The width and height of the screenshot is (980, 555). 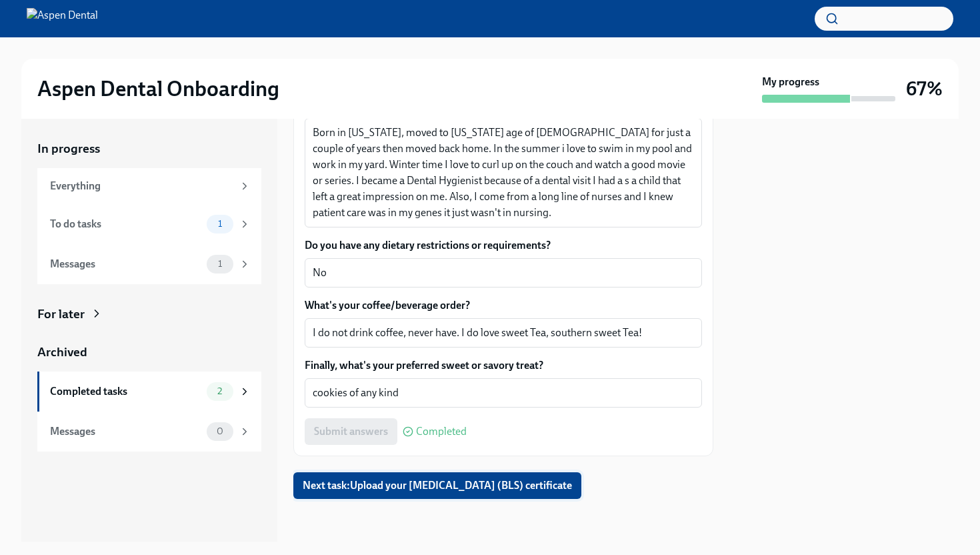 I want to click on span: 2, so click(x=219, y=391).